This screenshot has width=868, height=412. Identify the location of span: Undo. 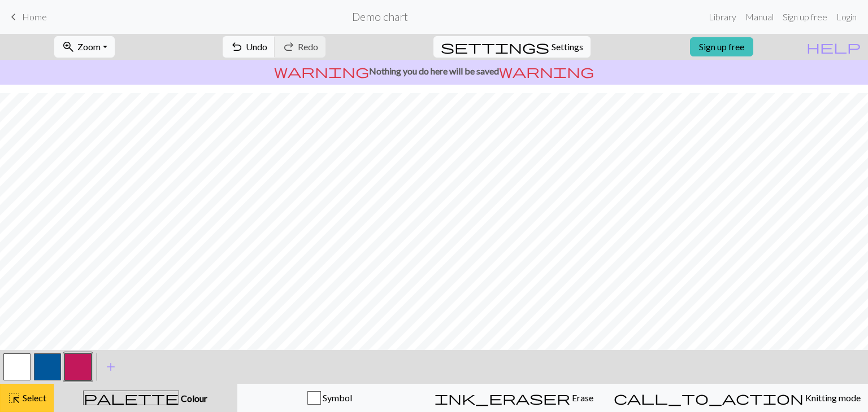
(256, 46).